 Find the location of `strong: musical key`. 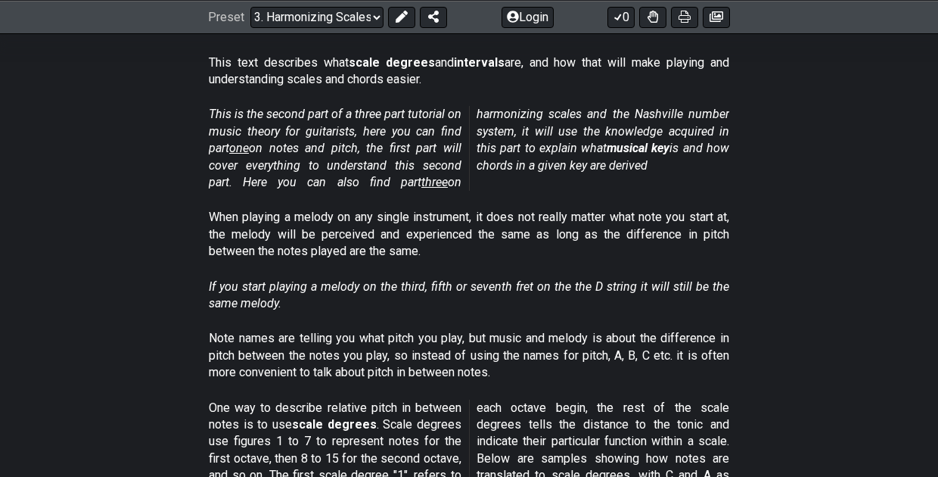

strong: musical key is located at coordinates (638, 148).